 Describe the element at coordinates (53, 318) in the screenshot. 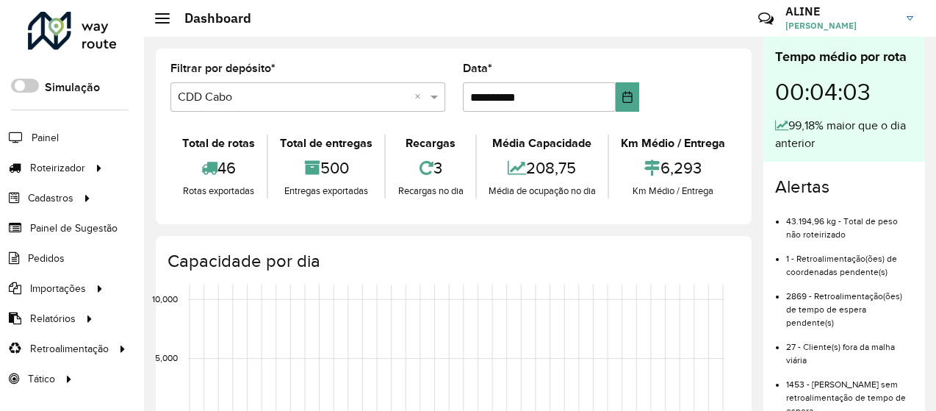

I see `span: Relatórios` at that location.